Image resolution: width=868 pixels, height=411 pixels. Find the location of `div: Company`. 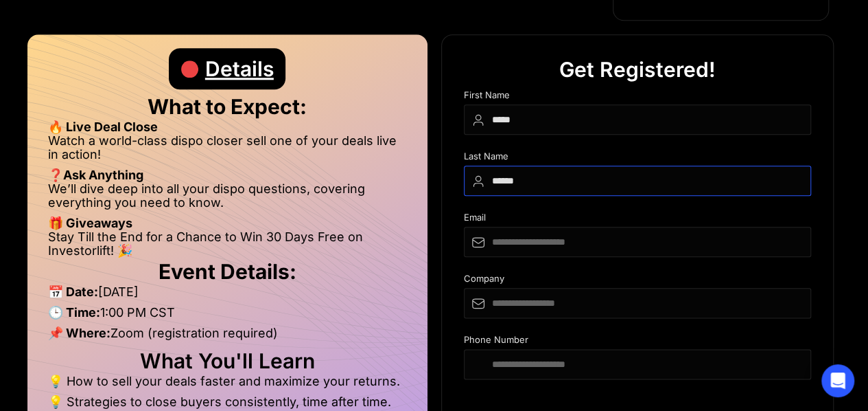

div: Company is located at coordinates (638, 280).